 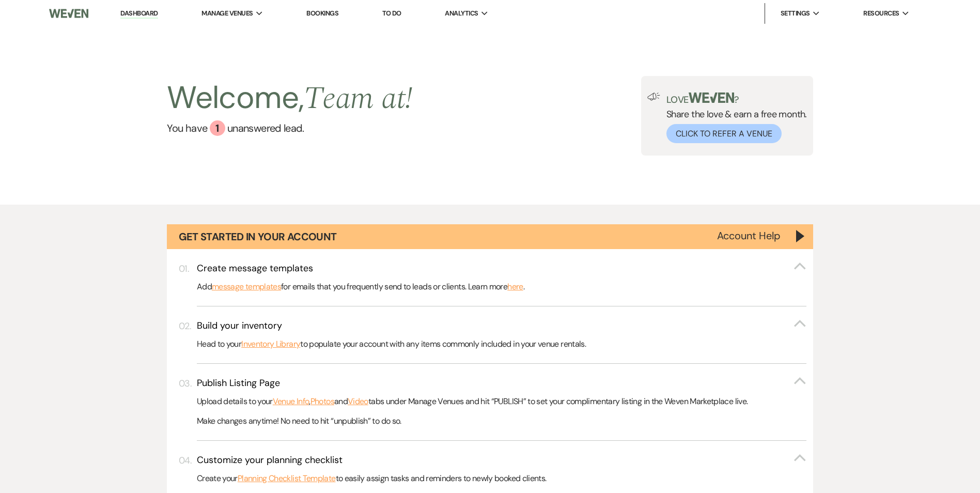 What do you see at coordinates (69, 13) in the screenshot?
I see `img: Weven Logo` at bounding box center [69, 13].